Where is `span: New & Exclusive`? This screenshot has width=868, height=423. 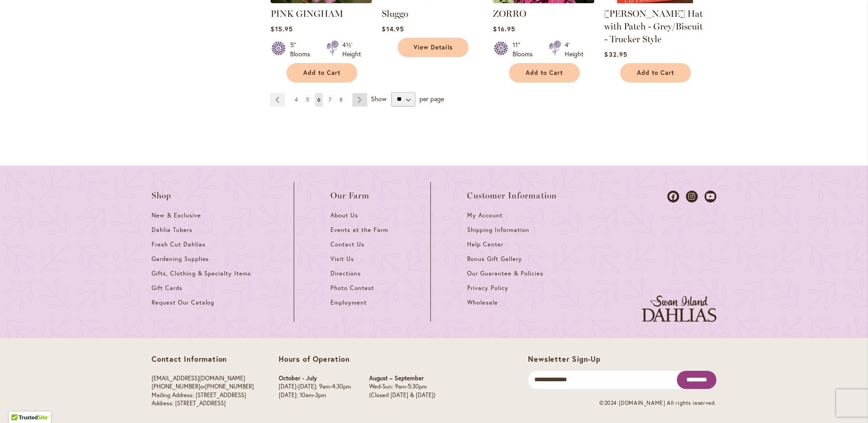 span: New & Exclusive is located at coordinates (176, 215).